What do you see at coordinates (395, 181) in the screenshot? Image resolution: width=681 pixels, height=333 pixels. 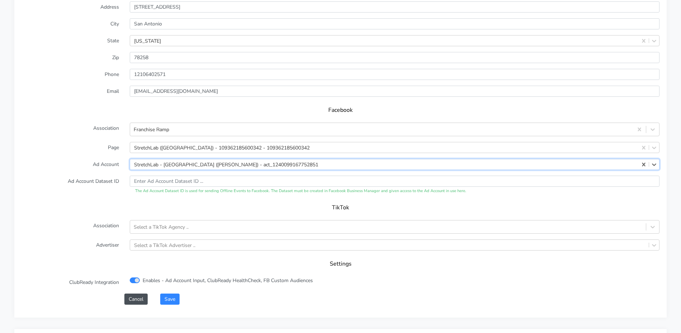 I see `input: Enter Ad Account Dataset ID ...` at bounding box center [395, 181].